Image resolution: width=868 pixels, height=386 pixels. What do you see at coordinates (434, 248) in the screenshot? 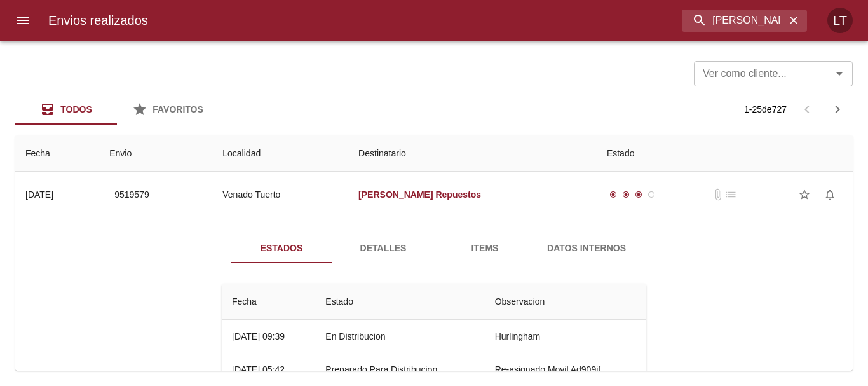
I see `div: Tabs detalle de guia` at bounding box center [434, 248].